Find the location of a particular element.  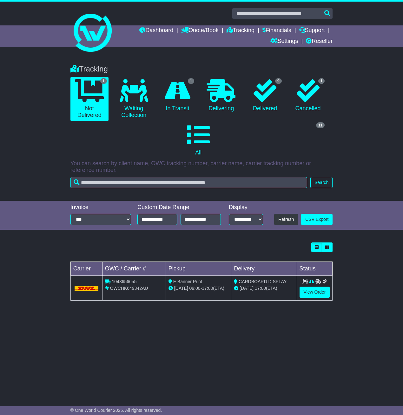

a: 11 All is located at coordinates (198, 140).